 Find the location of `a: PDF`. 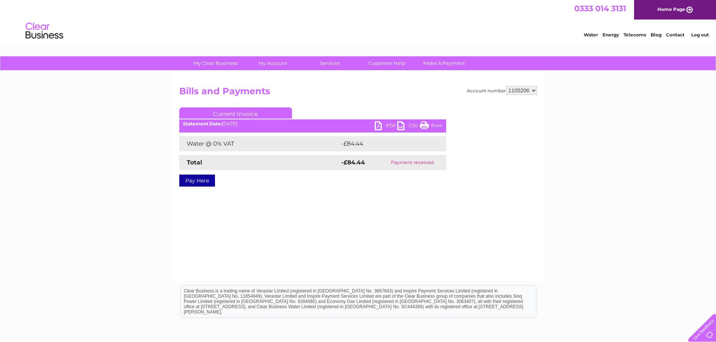

a: PDF is located at coordinates (386, 127).